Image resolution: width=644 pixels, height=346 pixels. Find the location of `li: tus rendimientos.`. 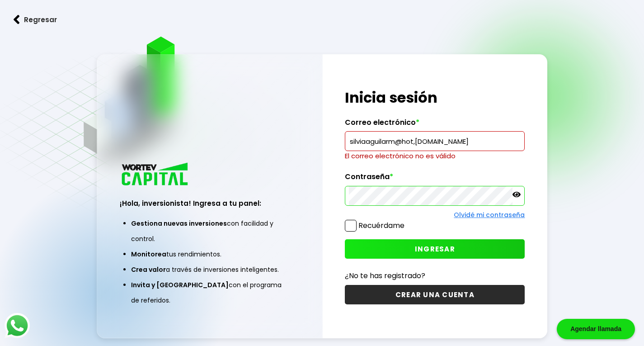

li: tus rendimientos. is located at coordinates (209, 254).